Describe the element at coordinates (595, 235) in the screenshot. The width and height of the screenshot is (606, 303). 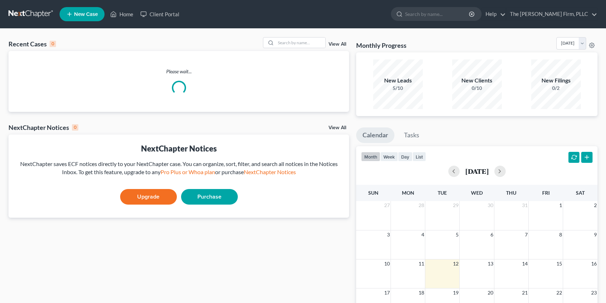
I see `span: 9` at that location.